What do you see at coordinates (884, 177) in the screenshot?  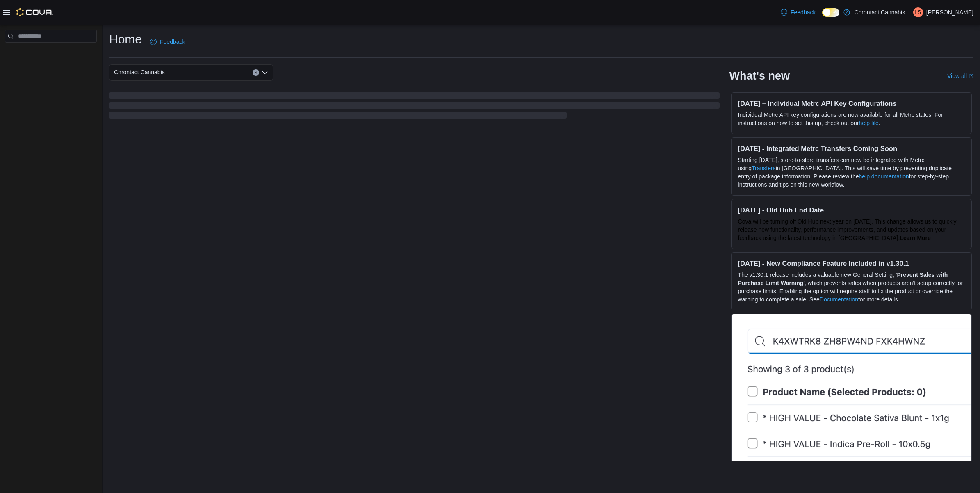 I see `a: help documentation` at bounding box center [884, 177].